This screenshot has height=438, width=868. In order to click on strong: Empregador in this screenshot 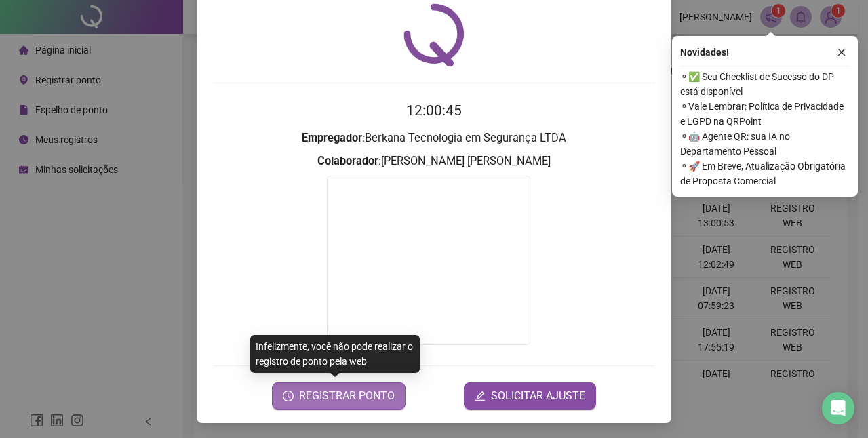, I will do `click(332, 138)`.